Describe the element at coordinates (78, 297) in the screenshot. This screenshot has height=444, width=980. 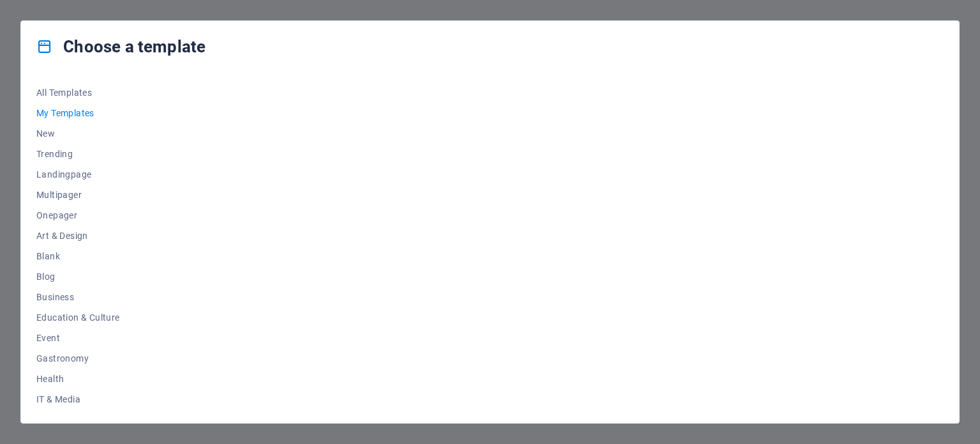
I see `button: Business` at that location.